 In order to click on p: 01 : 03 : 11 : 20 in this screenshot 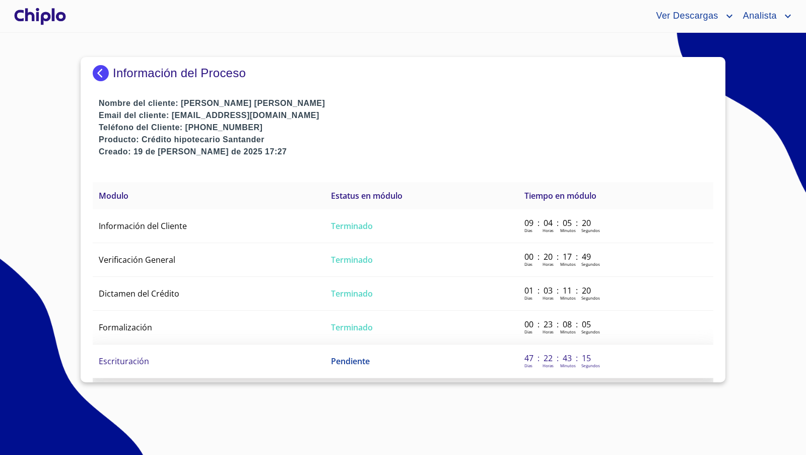, I will do `click(558, 290)`.